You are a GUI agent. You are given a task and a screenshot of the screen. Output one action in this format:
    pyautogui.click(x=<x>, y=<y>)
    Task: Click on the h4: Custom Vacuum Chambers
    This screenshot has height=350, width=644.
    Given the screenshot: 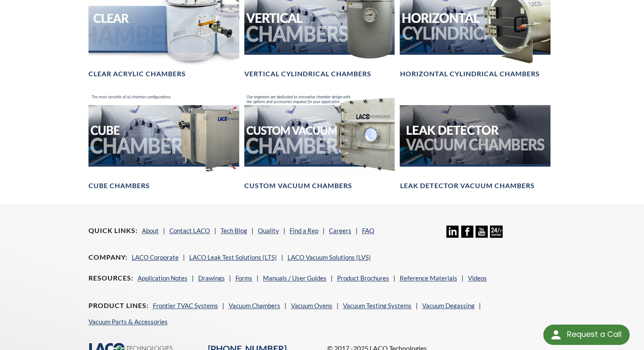 What is the action you would take?
    pyautogui.click(x=298, y=186)
    